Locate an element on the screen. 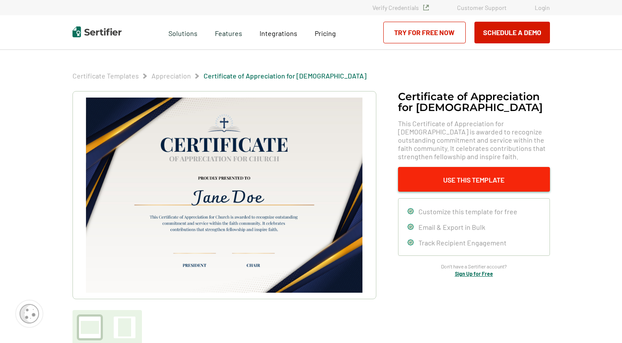 This screenshot has width=622, height=343. a: Certificate Templates is located at coordinates (105, 75).